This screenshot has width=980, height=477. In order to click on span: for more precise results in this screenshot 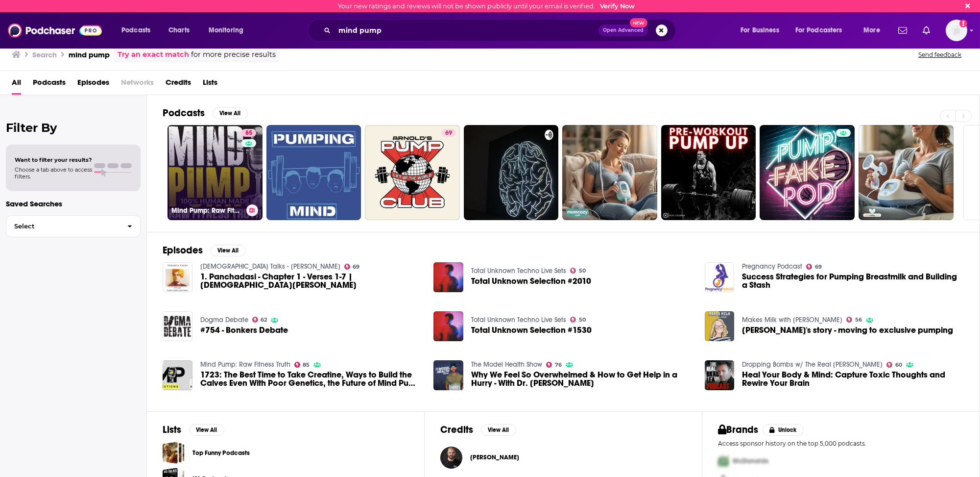, I will do `click(233, 54)`.